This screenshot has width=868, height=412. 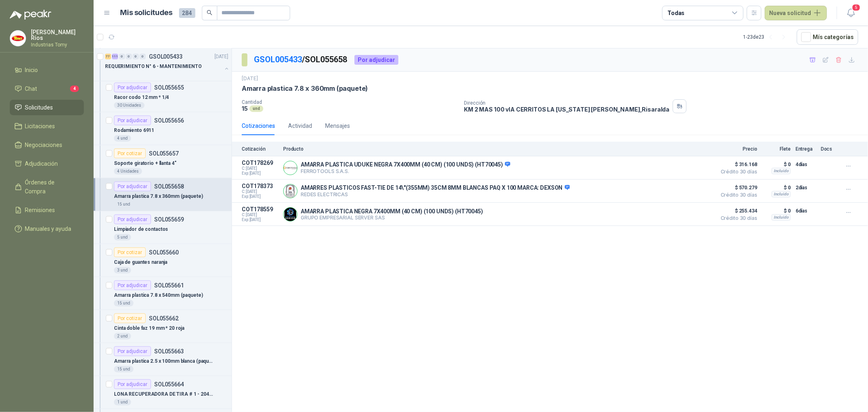 I want to click on p: Amarra plastica 7.8 x 540mm (paquete), so click(x=159, y=295).